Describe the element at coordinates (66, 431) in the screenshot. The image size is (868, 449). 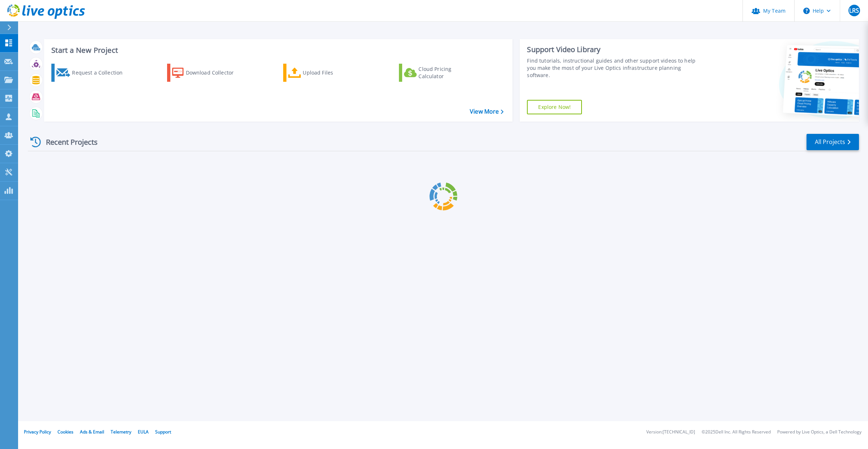
I see `a: Cookies` at that location.